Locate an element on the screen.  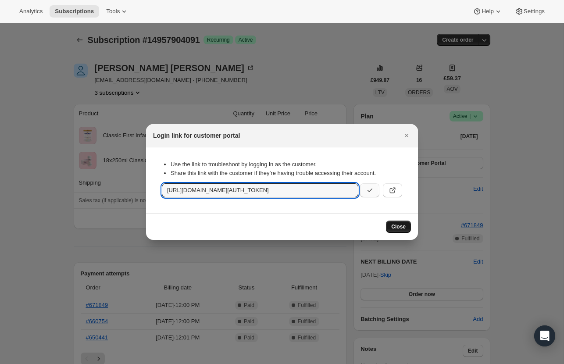
button: Analytics is located at coordinates (31, 11).